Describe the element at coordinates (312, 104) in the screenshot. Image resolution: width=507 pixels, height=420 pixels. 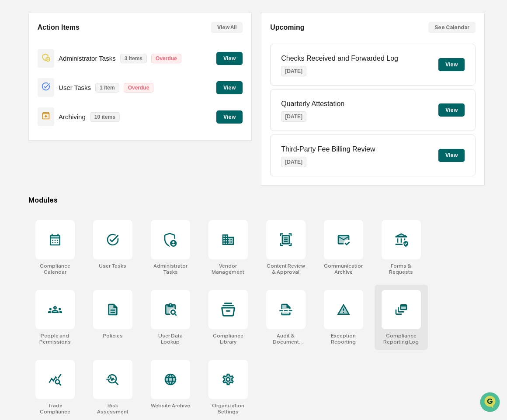
I see `p: Quarterly Attestation` at that location.